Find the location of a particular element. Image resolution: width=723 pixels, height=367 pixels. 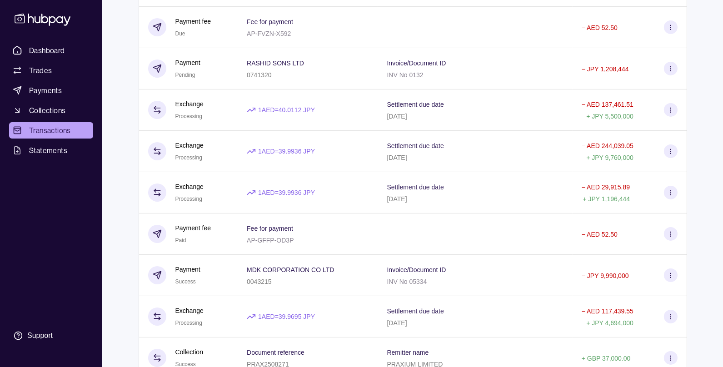

span: Transactions is located at coordinates (50, 130).